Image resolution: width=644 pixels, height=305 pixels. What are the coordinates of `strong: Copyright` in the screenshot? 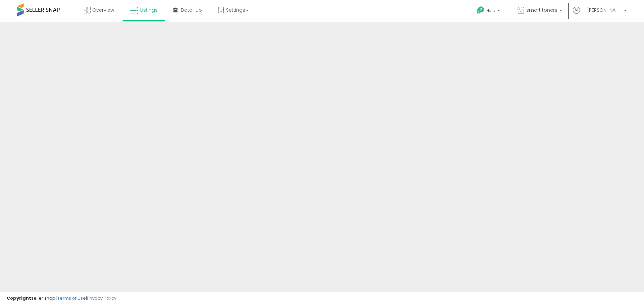 It's located at (19, 298).